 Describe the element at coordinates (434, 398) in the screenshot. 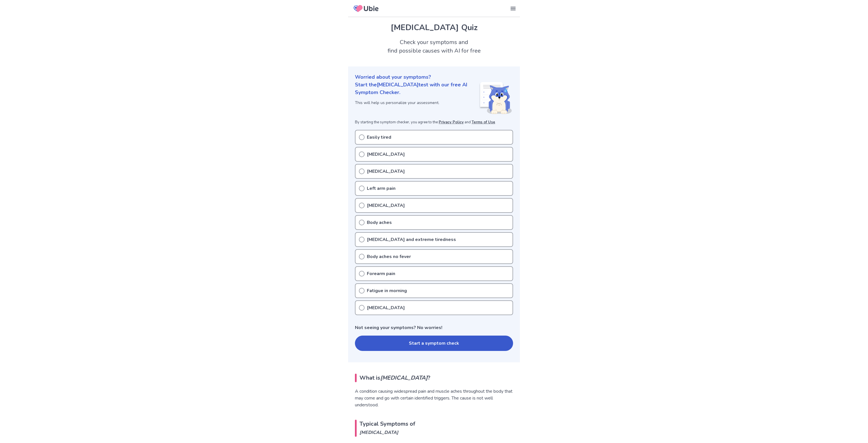

I see `p: A condition causing widespread pain and muscle aches throughout the body that may come and go wit...` at that location.